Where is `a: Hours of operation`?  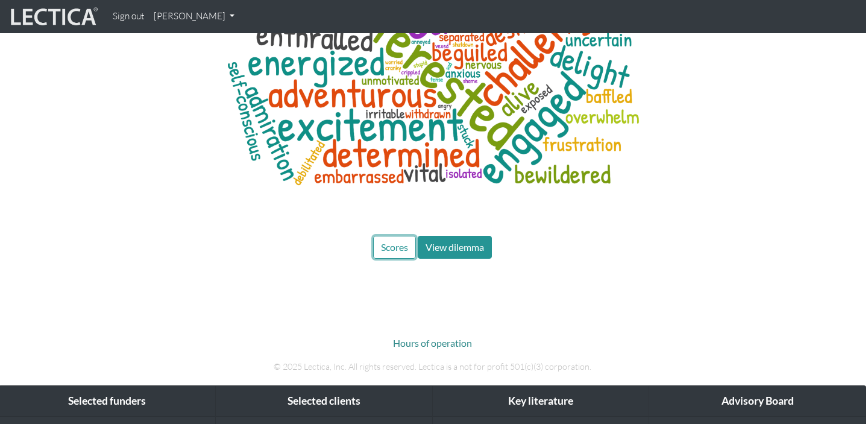
a: Hours of operation is located at coordinates (432, 343).